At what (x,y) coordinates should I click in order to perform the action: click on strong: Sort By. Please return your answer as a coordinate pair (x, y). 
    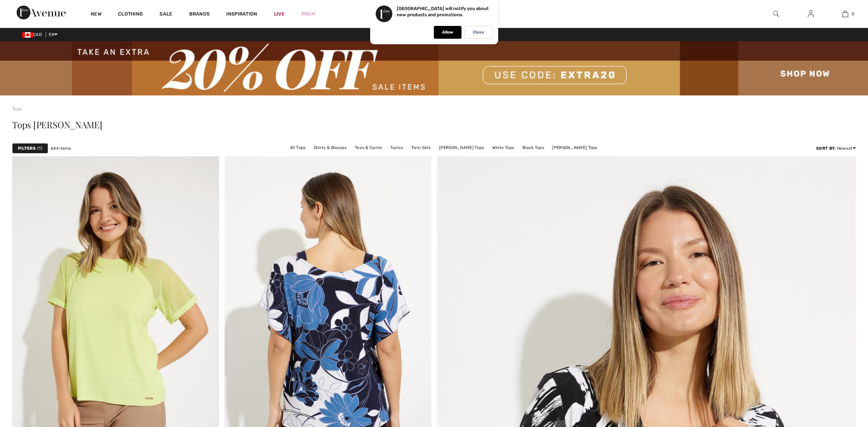
    Looking at the image, I should click on (825, 148).